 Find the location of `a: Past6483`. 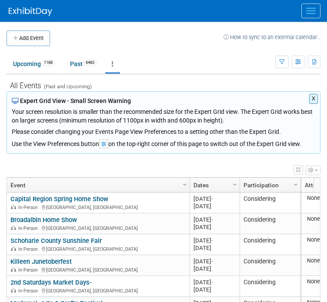

a: Past6483 is located at coordinates (83, 64).